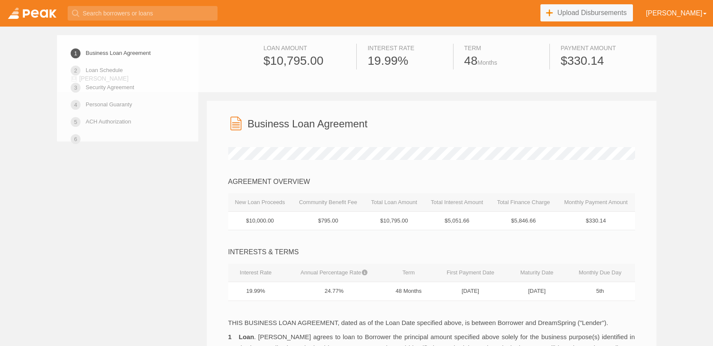  What do you see at coordinates (247, 336) in the screenshot?
I see `b: Loan` at bounding box center [247, 336].